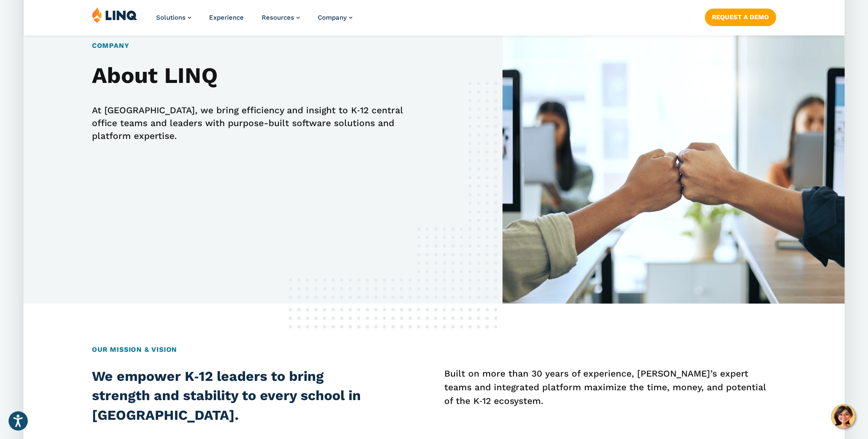 This screenshot has height=439, width=868. I want to click on span: Solutions, so click(171, 18).